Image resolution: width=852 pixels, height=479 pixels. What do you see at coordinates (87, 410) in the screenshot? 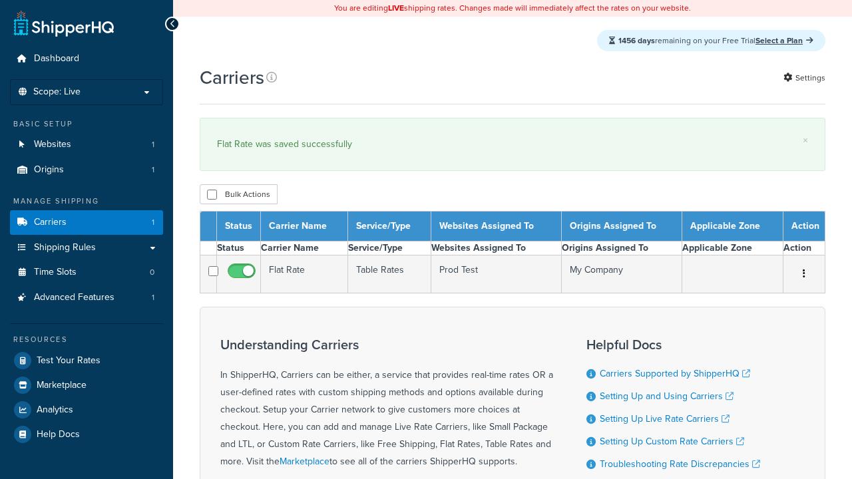
I see `a: Analytics` at bounding box center [87, 410].